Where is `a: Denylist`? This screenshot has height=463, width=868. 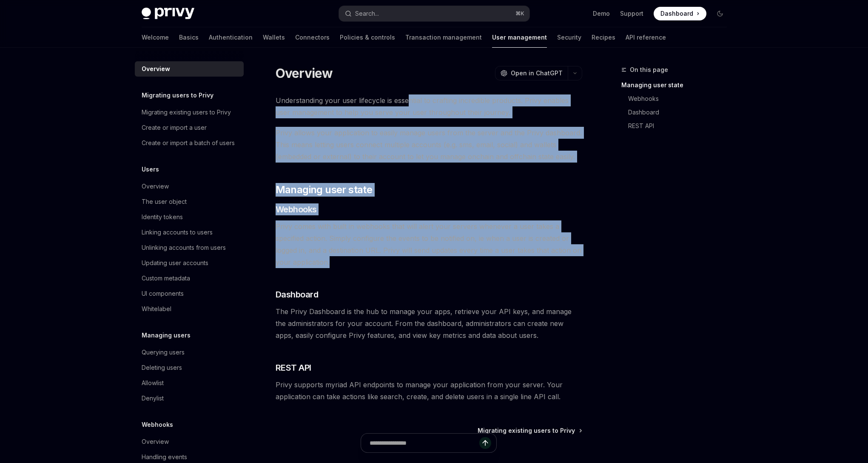 a: Denylist is located at coordinates (189, 398).